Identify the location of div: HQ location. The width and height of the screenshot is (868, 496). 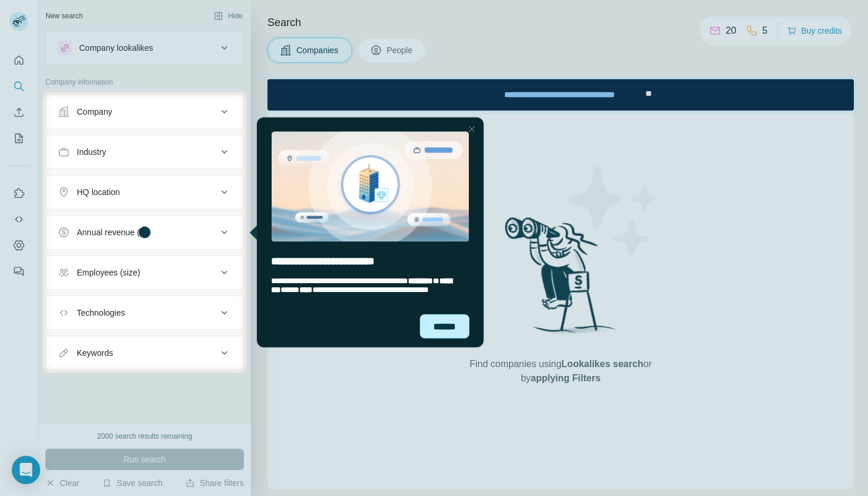
(98, 192).